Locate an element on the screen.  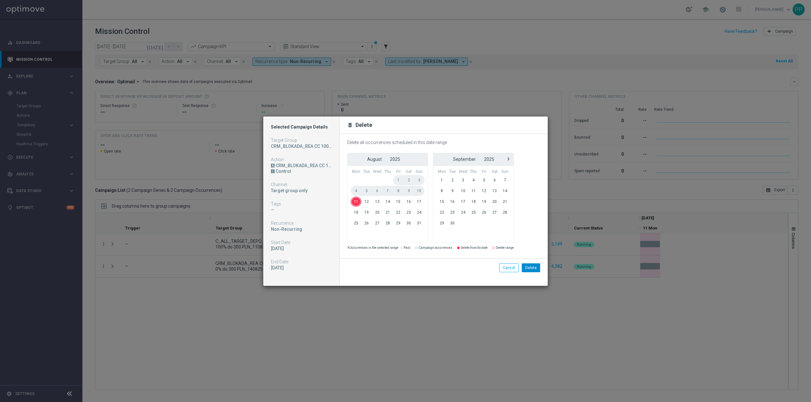
span: 17 is located at coordinates (463, 202).